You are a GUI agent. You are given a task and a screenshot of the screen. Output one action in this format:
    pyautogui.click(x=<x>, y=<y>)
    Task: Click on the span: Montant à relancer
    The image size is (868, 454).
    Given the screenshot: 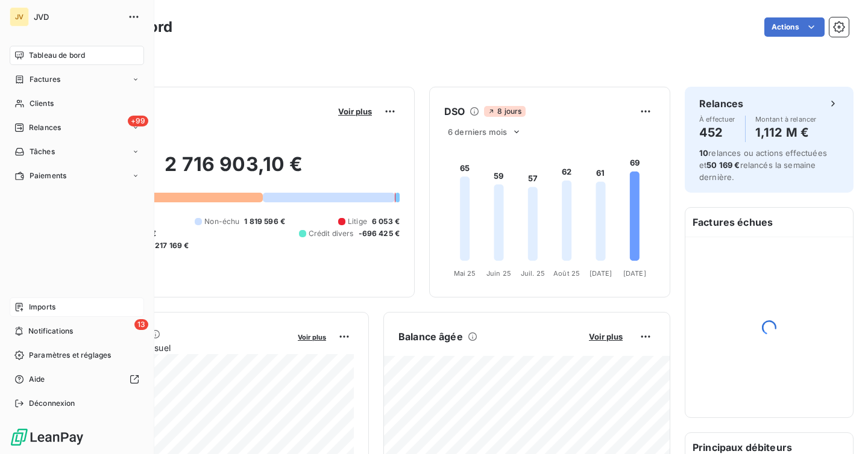 What is the action you would take?
    pyautogui.click(x=786, y=119)
    